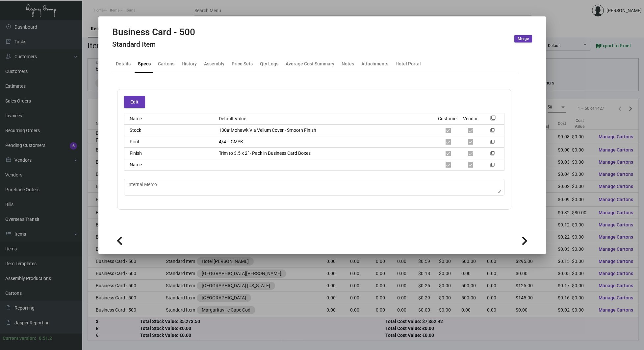  Describe the element at coordinates (523, 39) in the screenshot. I see `span: Merge` at that location.